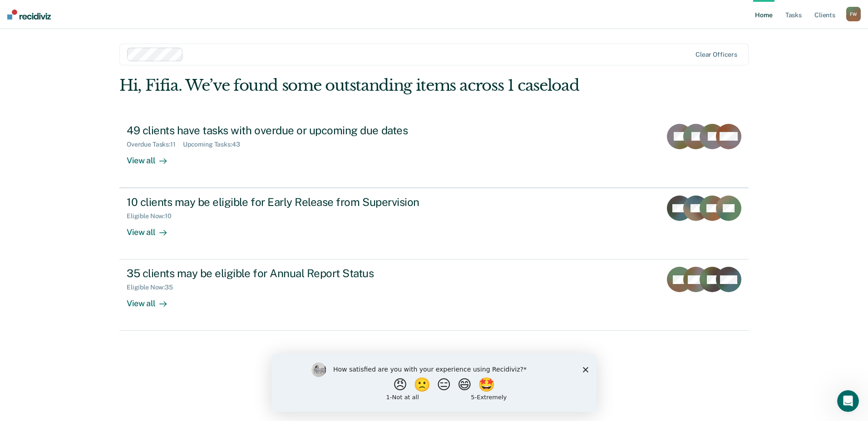 Image resolution: width=868 pixels, height=421 pixels. I want to click on button: 4, so click(194, 31).